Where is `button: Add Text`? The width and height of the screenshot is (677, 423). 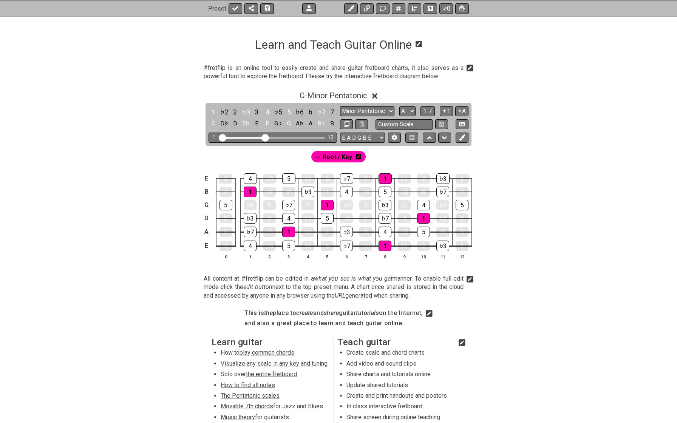
button: Add Text is located at coordinates (383, 8).